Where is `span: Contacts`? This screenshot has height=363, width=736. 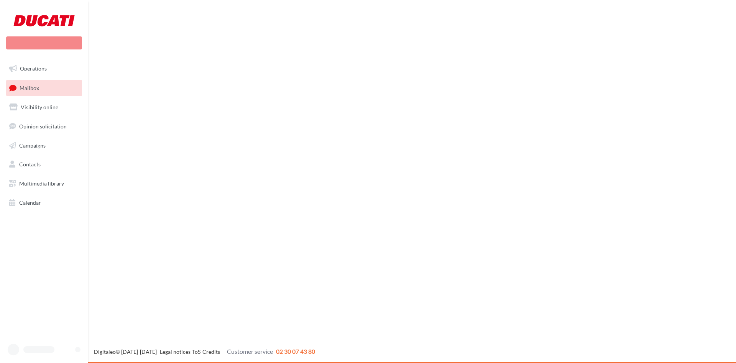 span: Contacts is located at coordinates (30, 164).